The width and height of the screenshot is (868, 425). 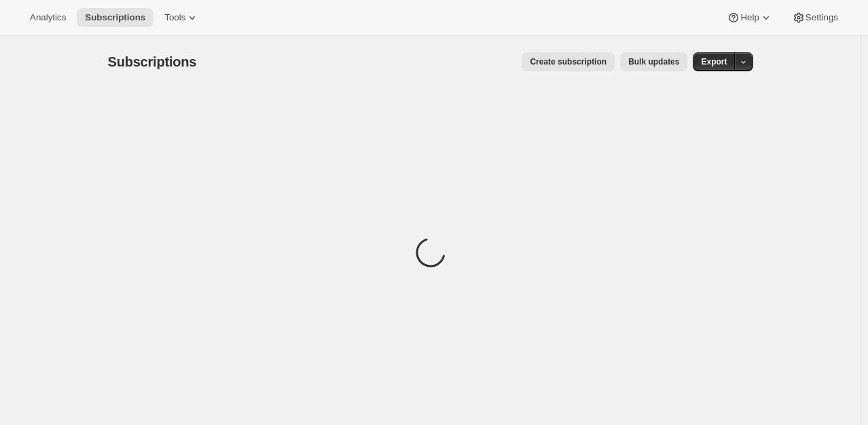 What do you see at coordinates (47, 17) in the screenshot?
I see `button: Analytics` at bounding box center [47, 17].